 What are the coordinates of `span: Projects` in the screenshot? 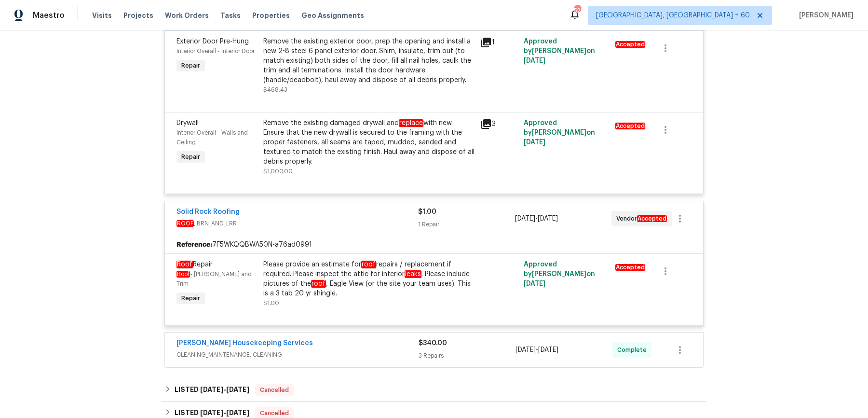 It's located at (138, 16).